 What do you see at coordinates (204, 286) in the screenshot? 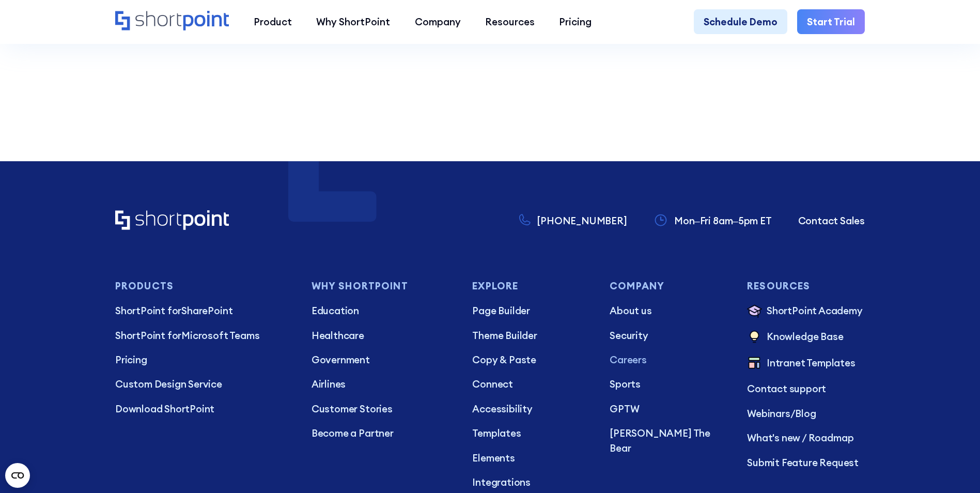
I see `h3: Products` at bounding box center [204, 286].